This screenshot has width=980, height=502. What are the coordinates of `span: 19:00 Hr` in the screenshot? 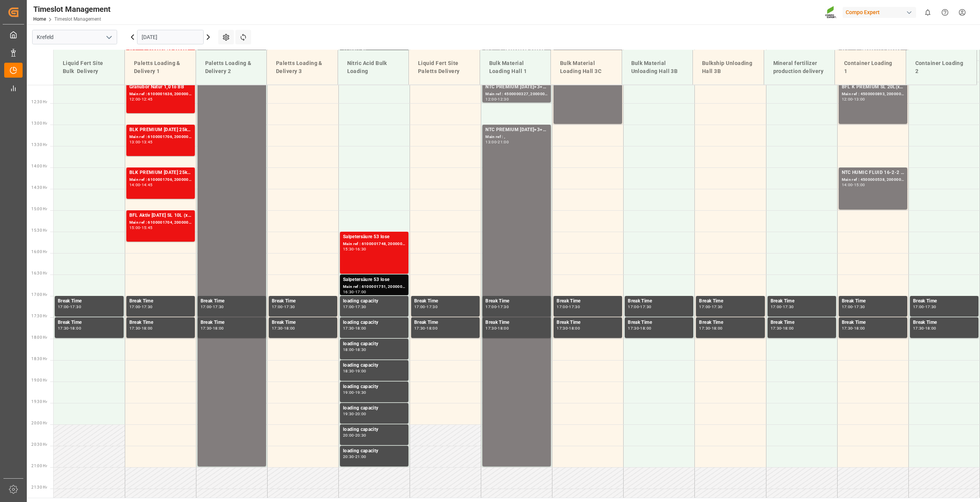 It's located at (39, 380).